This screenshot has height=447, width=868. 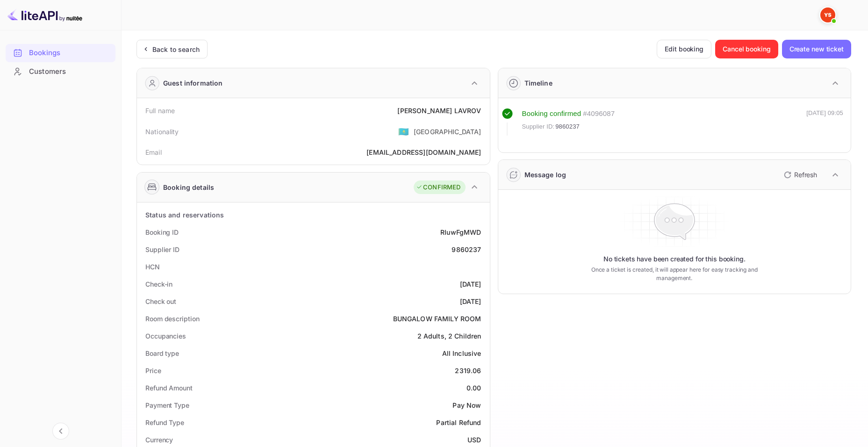 What do you see at coordinates (538, 127) in the screenshot?
I see `span: Supplier ID:` at bounding box center [538, 127].